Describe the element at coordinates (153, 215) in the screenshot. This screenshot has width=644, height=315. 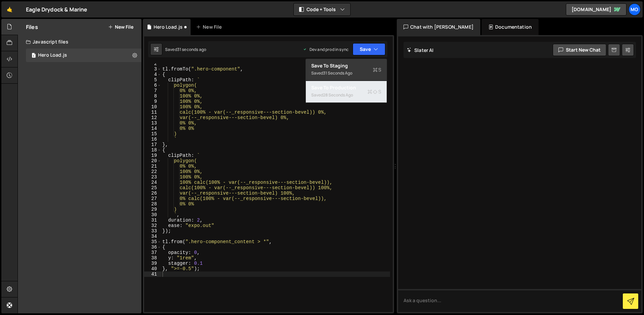
I see `div: 30` at that location.